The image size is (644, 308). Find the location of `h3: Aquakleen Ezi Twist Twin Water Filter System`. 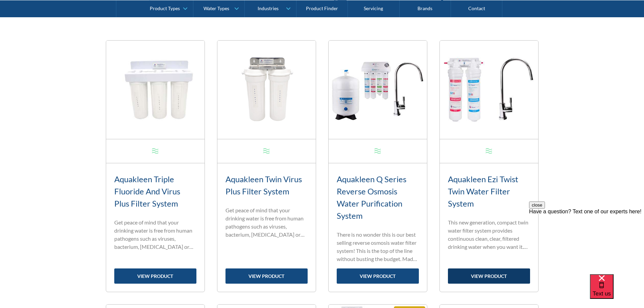

h3: Aquakleen Ezi Twist Twin Water Filter System is located at coordinates (489, 192).